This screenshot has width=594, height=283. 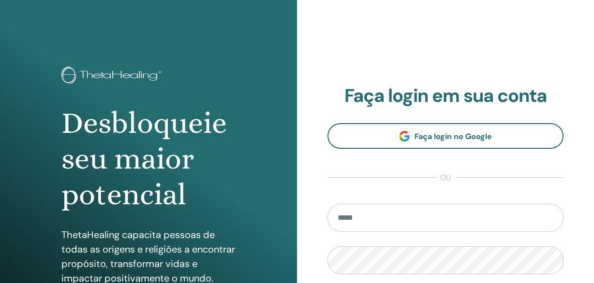 What do you see at coordinates (148, 159) in the screenshot?
I see `h1: Desbloqueie seu maior potencial` at bounding box center [148, 159].